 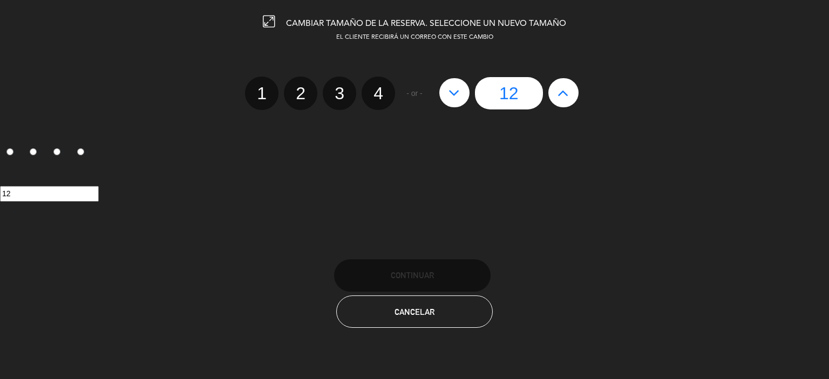 What do you see at coordinates (10, 152) in the screenshot?
I see `input: 1` at bounding box center [10, 152].